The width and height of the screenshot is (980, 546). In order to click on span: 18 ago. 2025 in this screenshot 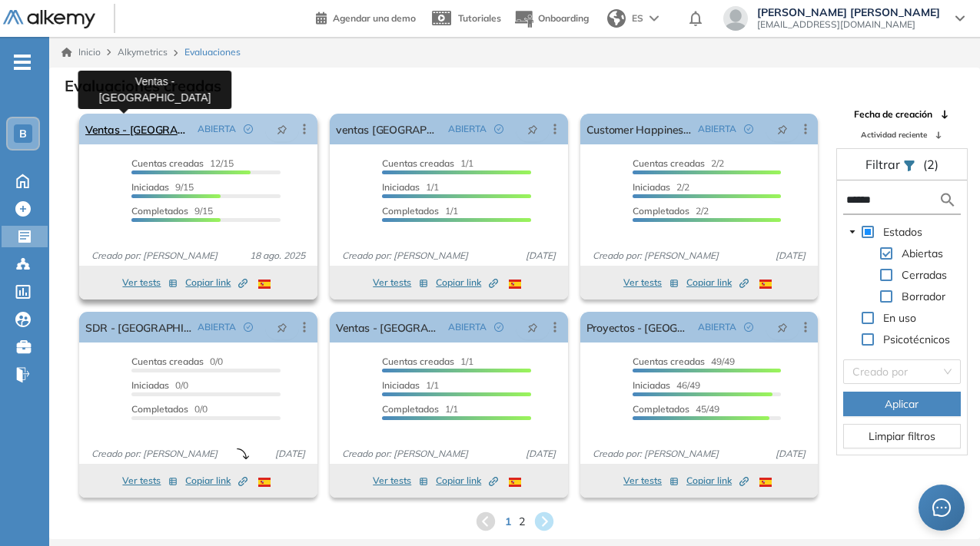, I will do `click(277, 255)`.